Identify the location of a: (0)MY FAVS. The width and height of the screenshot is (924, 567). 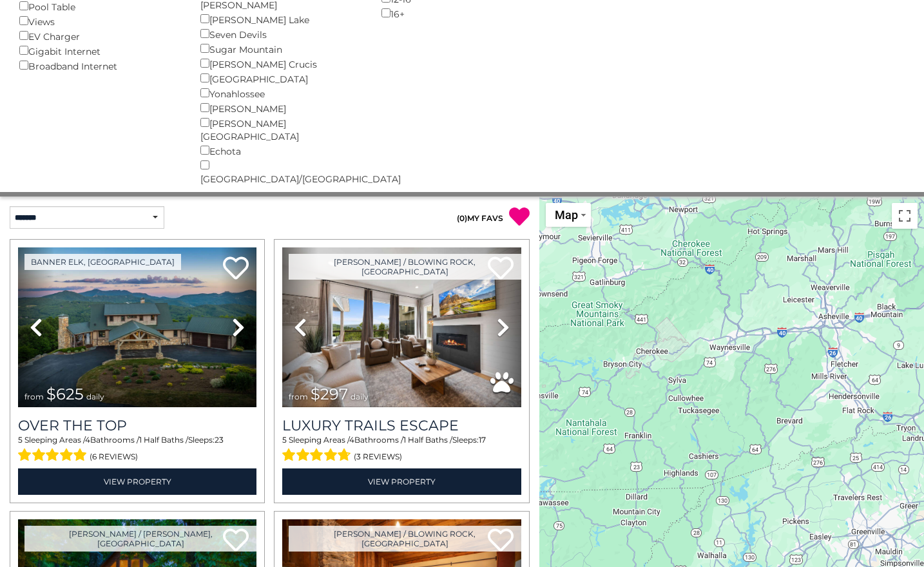
(480, 218).